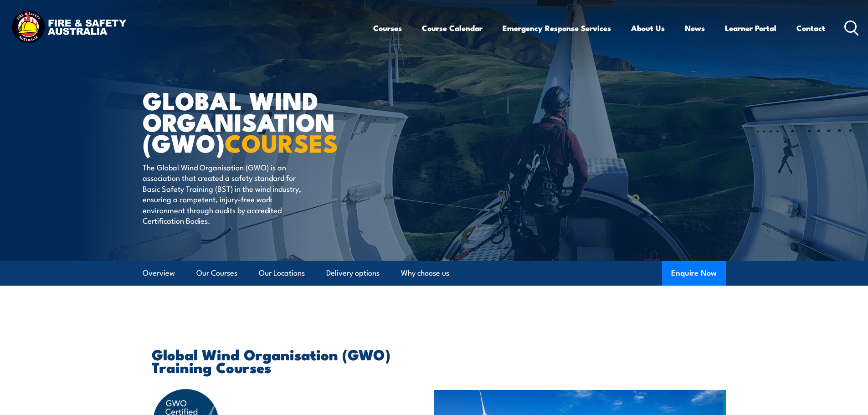  I want to click on a: Overview, so click(158, 273).